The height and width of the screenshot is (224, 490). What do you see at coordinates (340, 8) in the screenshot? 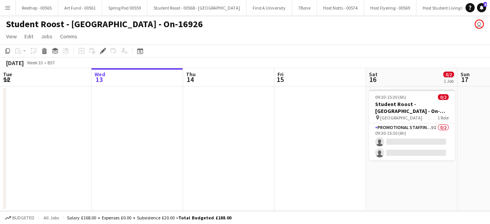
I see `button: Host Notts - 00574` at bounding box center [340, 8].